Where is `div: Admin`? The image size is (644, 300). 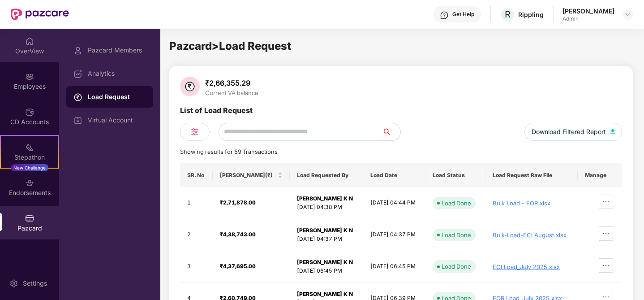 div: Admin is located at coordinates (589, 19).